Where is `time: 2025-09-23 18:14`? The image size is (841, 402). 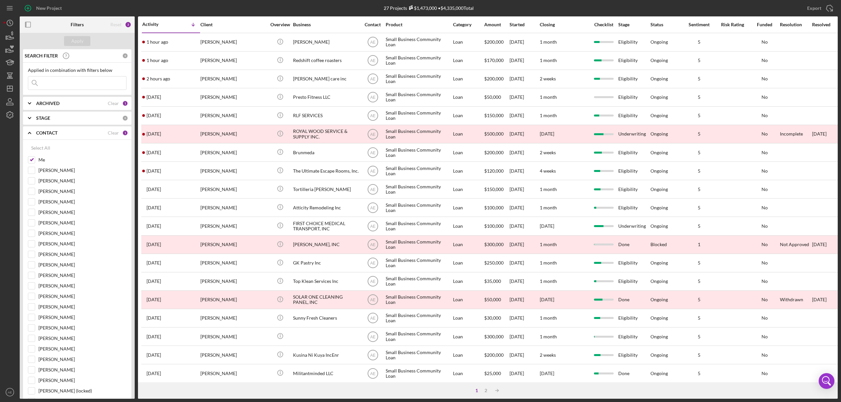 time: 2025-09-23 18:14 is located at coordinates (154, 300).